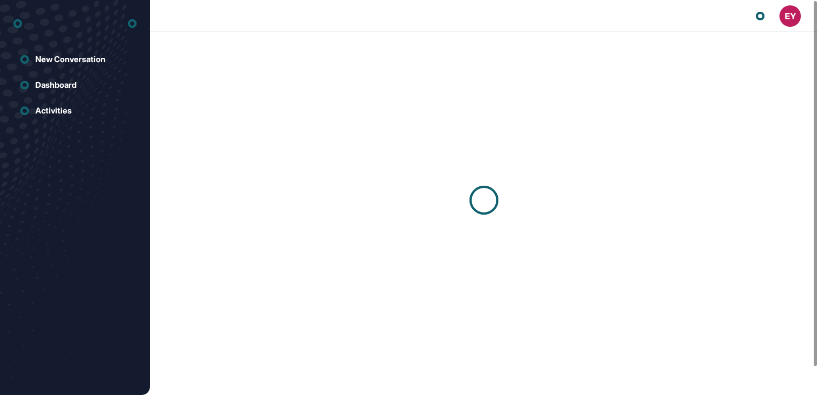  What do you see at coordinates (54, 111) in the screenshot?
I see `div: Activities` at bounding box center [54, 111].